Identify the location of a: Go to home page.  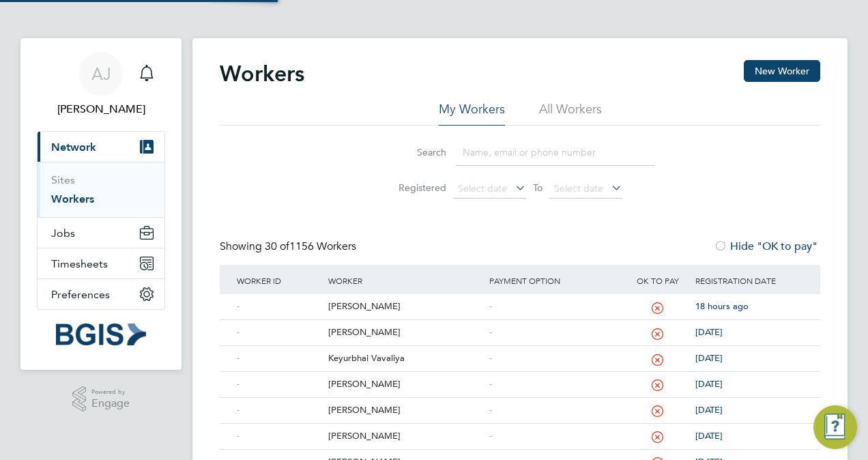
(101, 335).